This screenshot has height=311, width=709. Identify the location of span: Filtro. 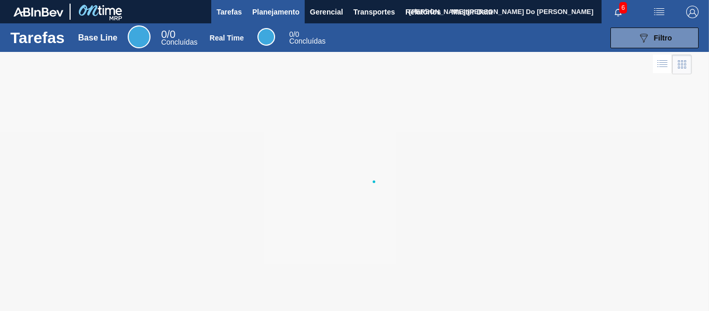
(663, 38).